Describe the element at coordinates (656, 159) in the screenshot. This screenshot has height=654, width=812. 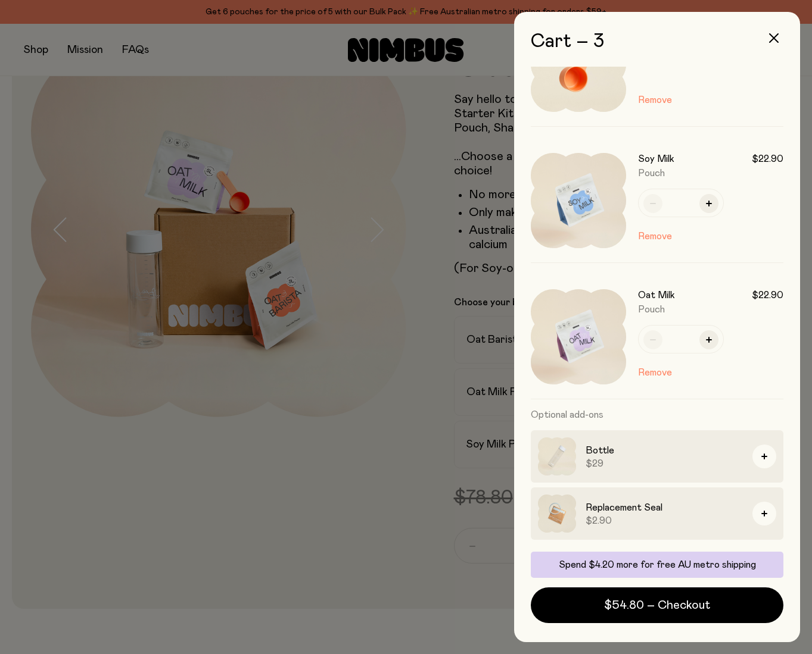
I see `h3: Soy Milk` at that location.